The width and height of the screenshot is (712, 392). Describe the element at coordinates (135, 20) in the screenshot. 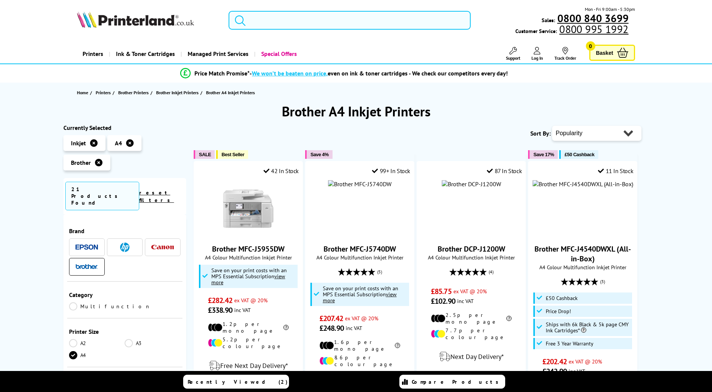

I see `img: Printerland Logo` at that location.